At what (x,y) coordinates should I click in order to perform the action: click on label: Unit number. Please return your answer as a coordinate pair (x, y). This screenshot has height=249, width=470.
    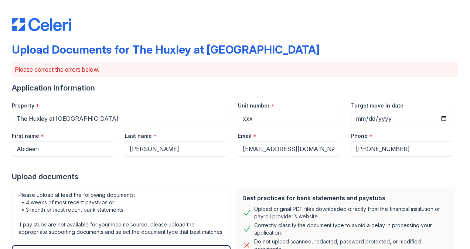
    Looking at the image, I should click on (254, 106).